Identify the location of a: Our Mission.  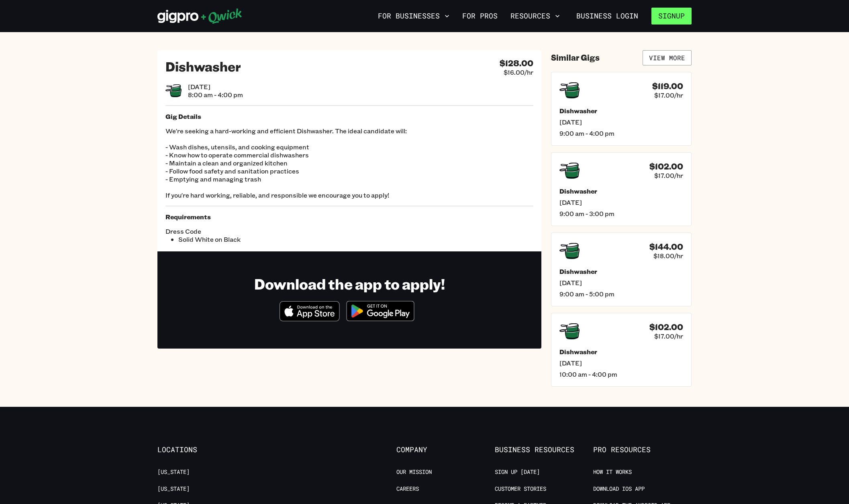
(414, 472).